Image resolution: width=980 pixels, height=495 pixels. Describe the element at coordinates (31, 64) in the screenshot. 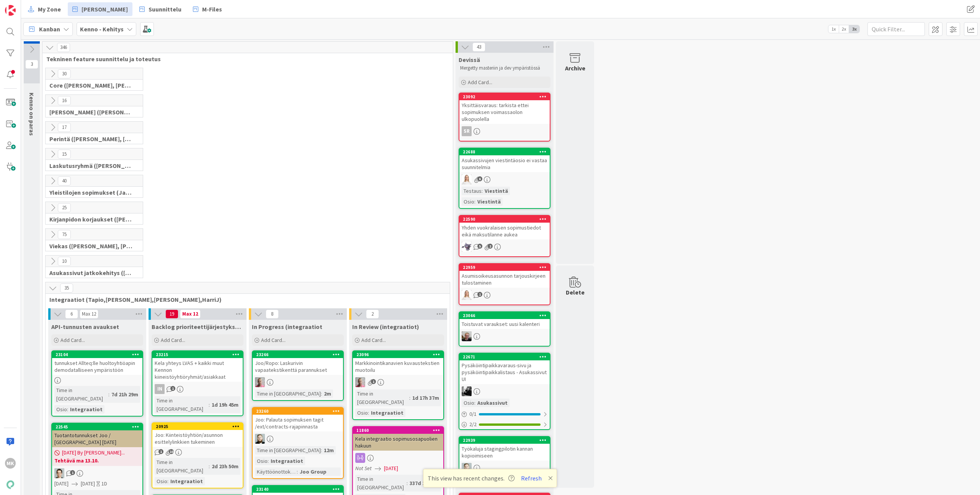

I see `span: 3` at that location.